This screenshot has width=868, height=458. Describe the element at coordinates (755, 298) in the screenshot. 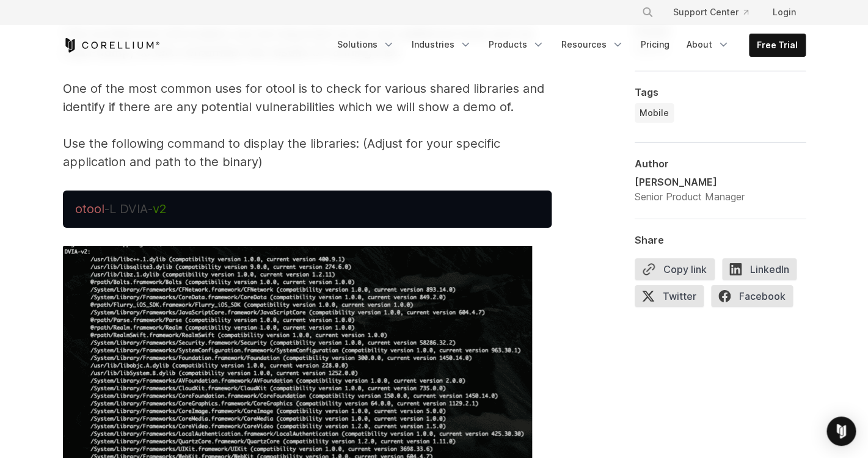

I see `a: Facebook` at that location.